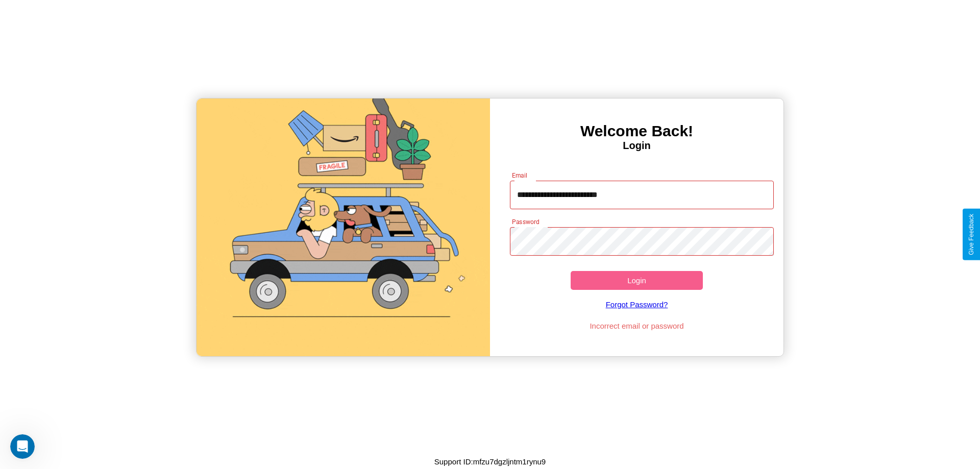  I want to click on button: Login, so click(636, 280).